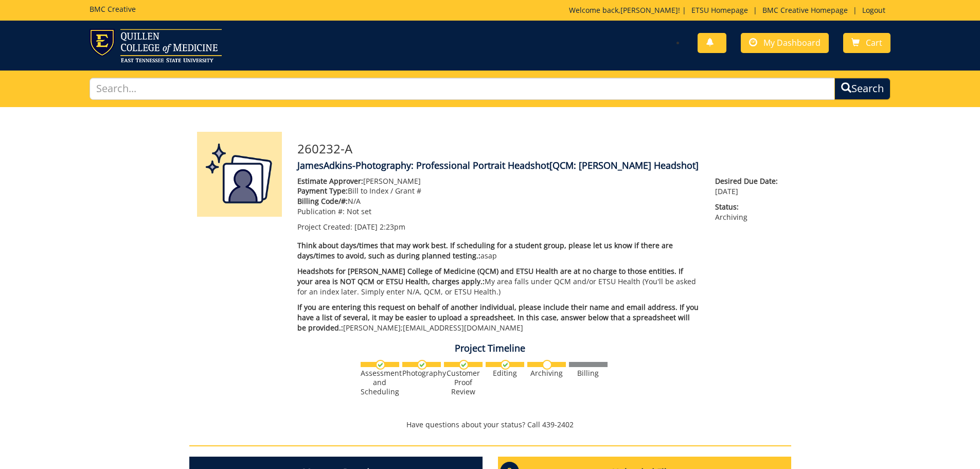 The width and height of the screenshot is (980, 469). What do you see at coordinates (485, 250) in the screenshot?
I see `span: Think about days/times that may work best. If scheduling for a student group, please let us know ...` at bounding box center [485, 250].